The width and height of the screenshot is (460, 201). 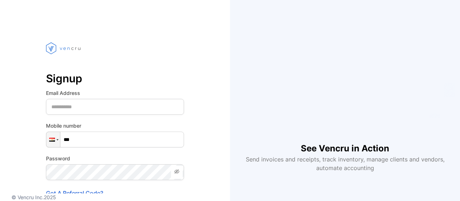 I want to click on h1: See Vencru in Action, so click(x=345, y=143).